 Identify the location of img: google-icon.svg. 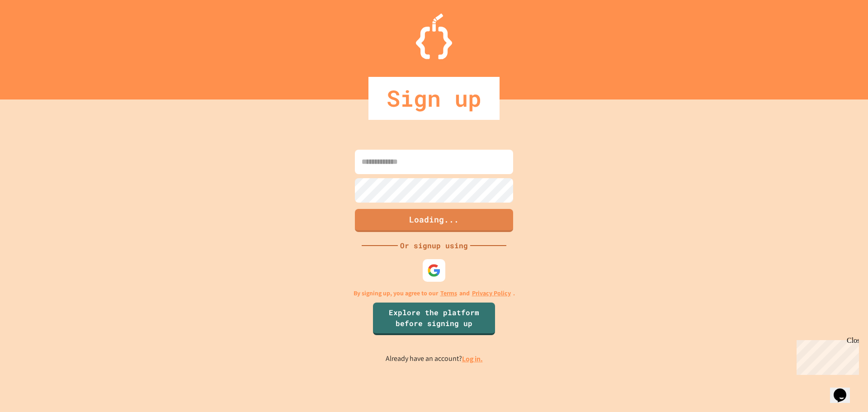
(434, 271).